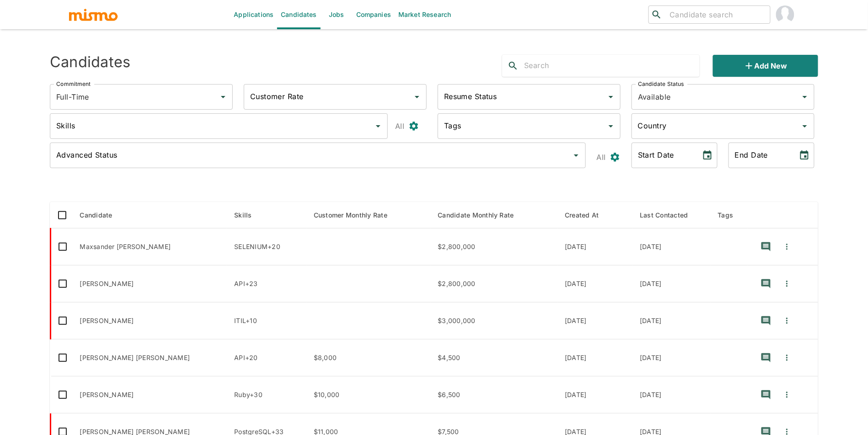 The height and width of the screenshot is (435, 868). I want to click on th: Tags, so click(729, 215).